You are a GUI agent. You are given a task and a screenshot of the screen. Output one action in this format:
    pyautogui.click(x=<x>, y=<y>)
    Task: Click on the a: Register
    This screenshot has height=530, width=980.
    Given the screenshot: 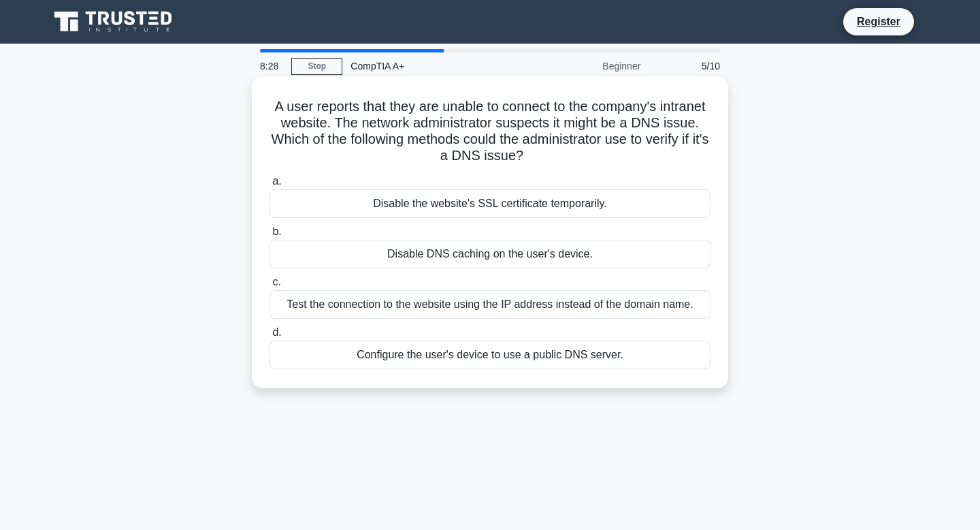 What is the action you would take?
    pyautogui.click(x=878, y=21)
    